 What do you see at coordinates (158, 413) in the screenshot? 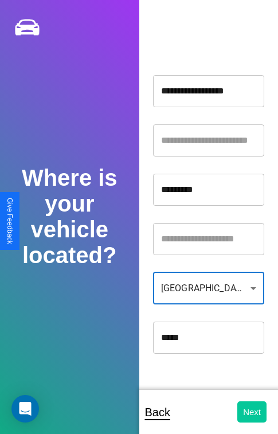
I see `p: Back` at bounding box center [158, 413].